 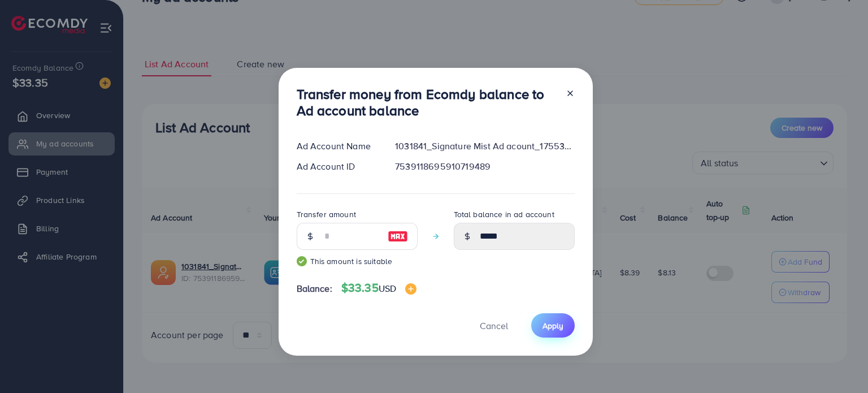 I want to click on div: 1031841_Signature Mist Ad acount_1755337897240, so click(x=484, y=146).